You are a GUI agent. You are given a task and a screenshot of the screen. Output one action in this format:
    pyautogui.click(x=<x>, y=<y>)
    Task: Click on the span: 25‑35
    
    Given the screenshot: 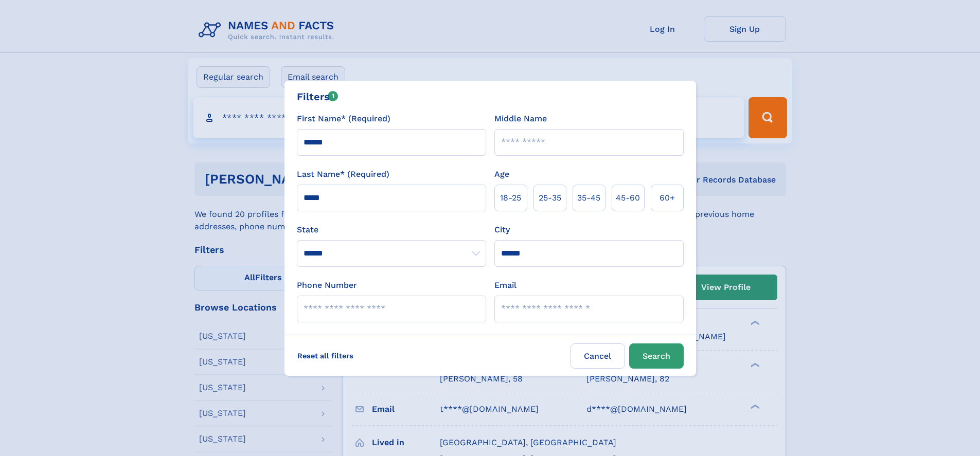 What is the action you would take?
    pyautogui.click(x=550, y=198)
    